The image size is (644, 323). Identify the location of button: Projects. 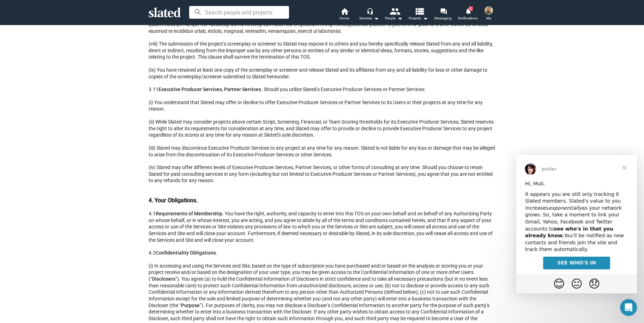
(418, 15).